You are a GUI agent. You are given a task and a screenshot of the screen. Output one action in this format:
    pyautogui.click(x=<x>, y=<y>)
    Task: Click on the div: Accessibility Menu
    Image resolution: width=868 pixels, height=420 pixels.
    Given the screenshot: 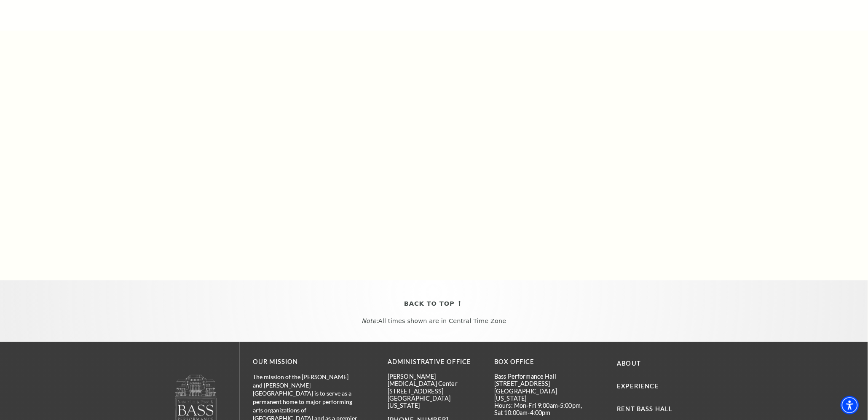 What is the action you would take?
    pyautogui.click(x=850, y=405)
    